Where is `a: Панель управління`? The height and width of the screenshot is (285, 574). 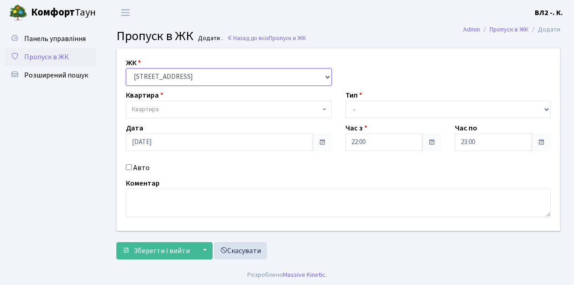
a: Панель управління is located at coordinates (50, 39).